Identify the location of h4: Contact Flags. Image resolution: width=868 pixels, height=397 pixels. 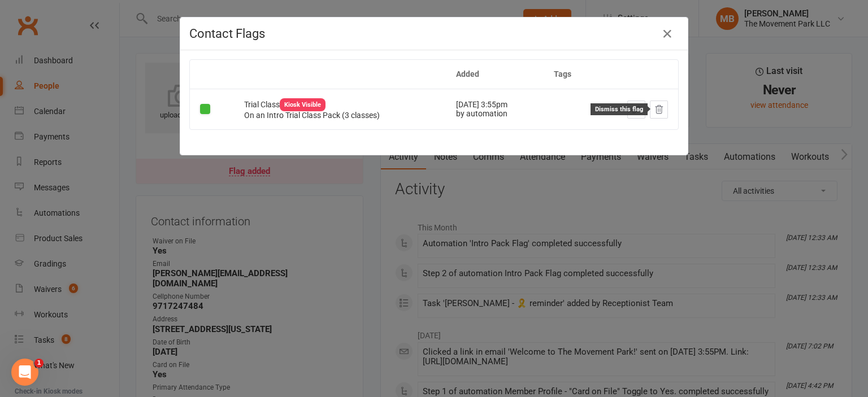
(434, 34).